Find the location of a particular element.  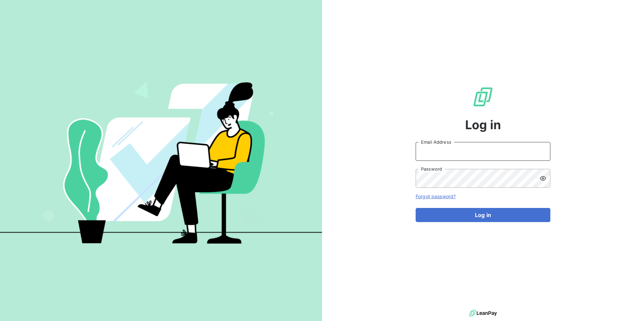

span: Log in is located at coordinates (483, 125).